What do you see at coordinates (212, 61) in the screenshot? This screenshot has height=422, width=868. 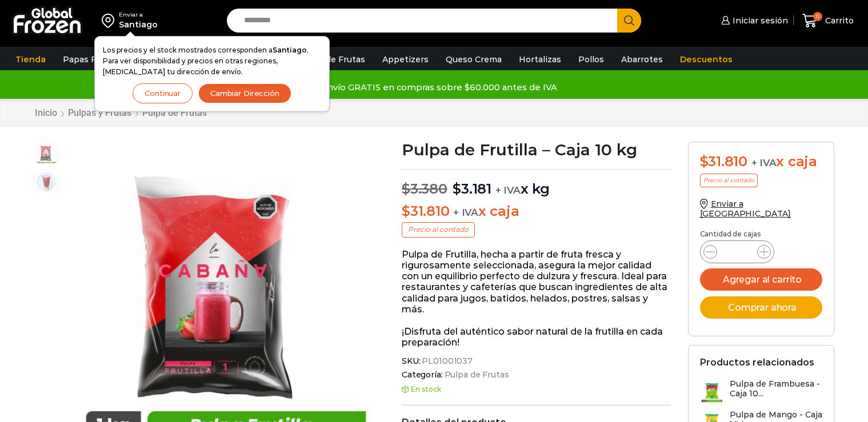 I see `p: Los precios y el stock mostrados corresponden a . Para ver disponibilidad y precios en otras regi...` at bounding box center [212, 61].